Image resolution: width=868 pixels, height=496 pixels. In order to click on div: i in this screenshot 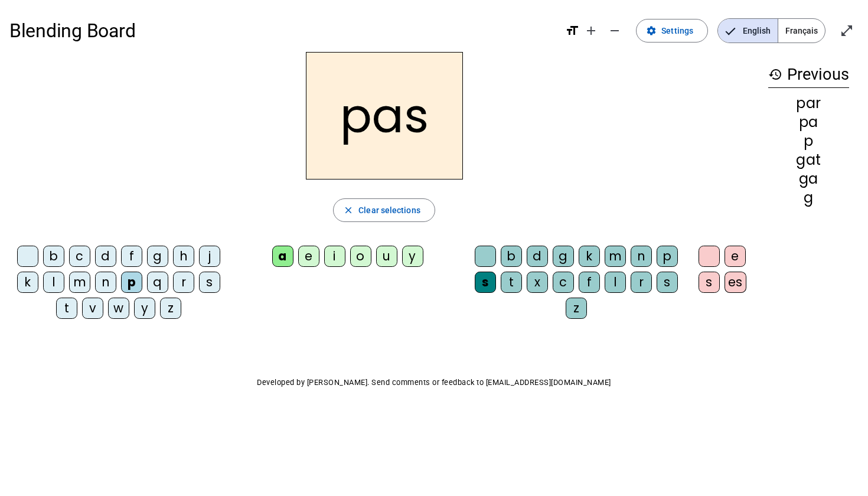, I will do `click(335, 256)`.